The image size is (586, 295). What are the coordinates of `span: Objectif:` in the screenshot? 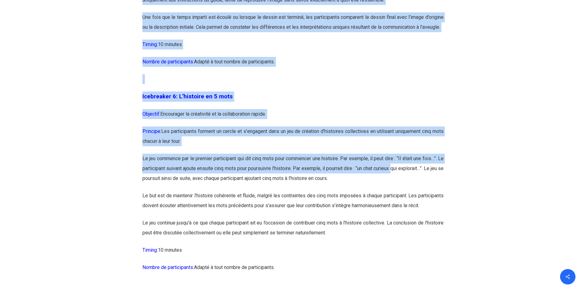 It's located at (151, 114).